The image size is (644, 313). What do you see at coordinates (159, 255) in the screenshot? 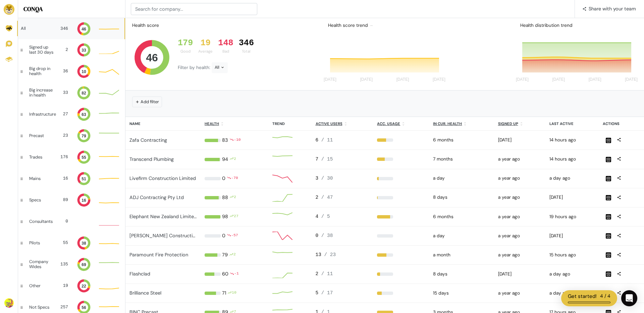
I see `a: Paramount Fire Protection` at bounding box center [159, 255].